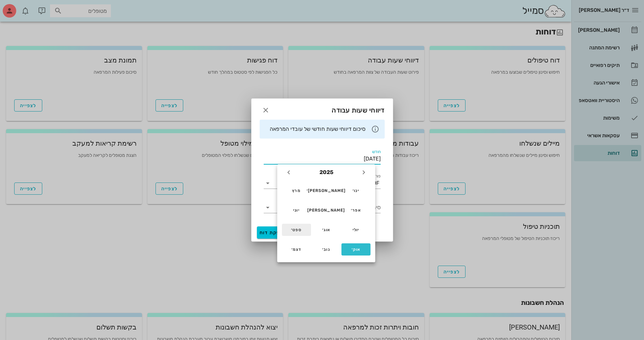 The height and width of the screenshot is (340, 644). Describe the element at coordinates (356, 230) in the screenshot. I see `button: יולי` at that location.